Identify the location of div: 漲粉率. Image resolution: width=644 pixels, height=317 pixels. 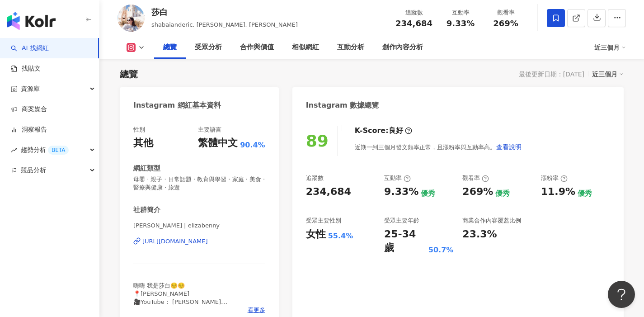
(554, 178).